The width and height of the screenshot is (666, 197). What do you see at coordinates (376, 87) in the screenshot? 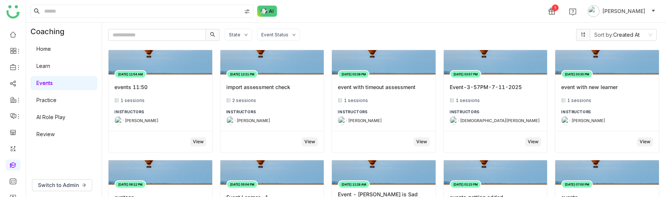
I see `div: event with timeout assessment` at bounding box center [376, 87].